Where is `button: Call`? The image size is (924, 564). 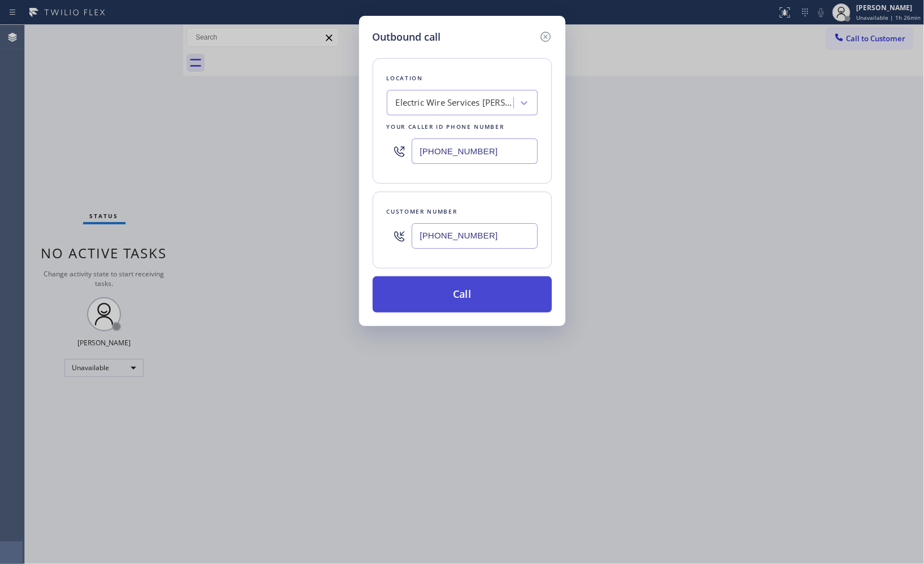
button: Call is located at coordinates (462, 295).